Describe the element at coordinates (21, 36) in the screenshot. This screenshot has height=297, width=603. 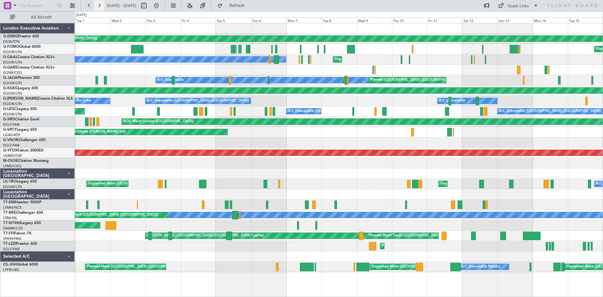
I see `a: G-ENRGPraetor 600` at that location.